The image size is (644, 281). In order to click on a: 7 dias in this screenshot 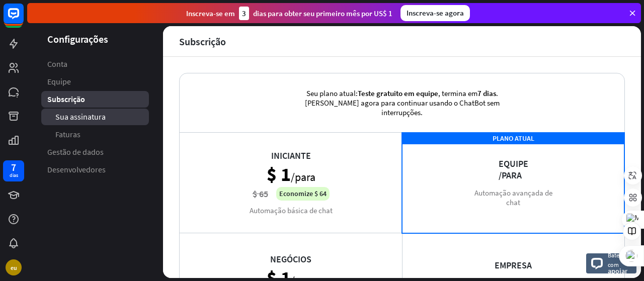, I will do `click(14, 171)`.